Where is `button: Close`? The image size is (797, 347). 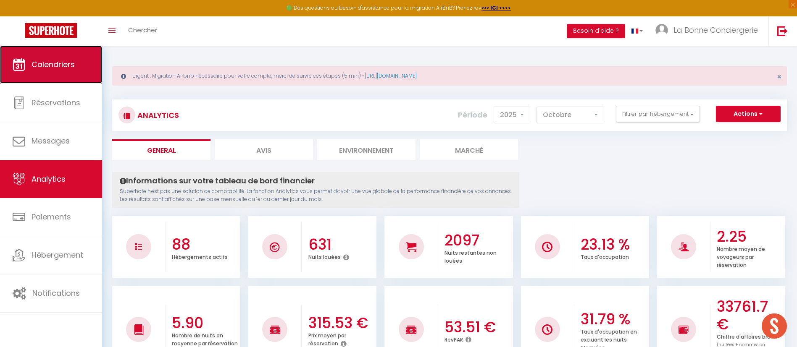
button: Close is located at coordinates (778, 77).